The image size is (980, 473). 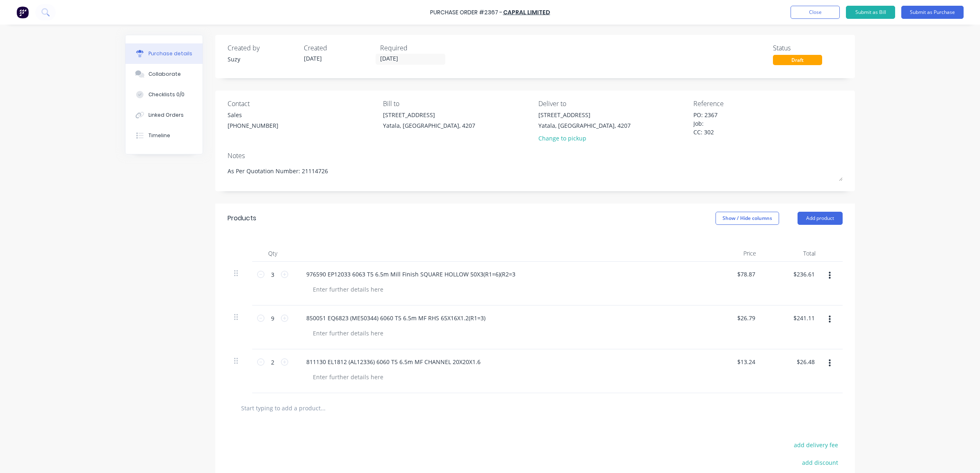 What do you see at coordinates (242, 218) in the screenshot?
I see `div: Products` at bounding box center [242, 218].